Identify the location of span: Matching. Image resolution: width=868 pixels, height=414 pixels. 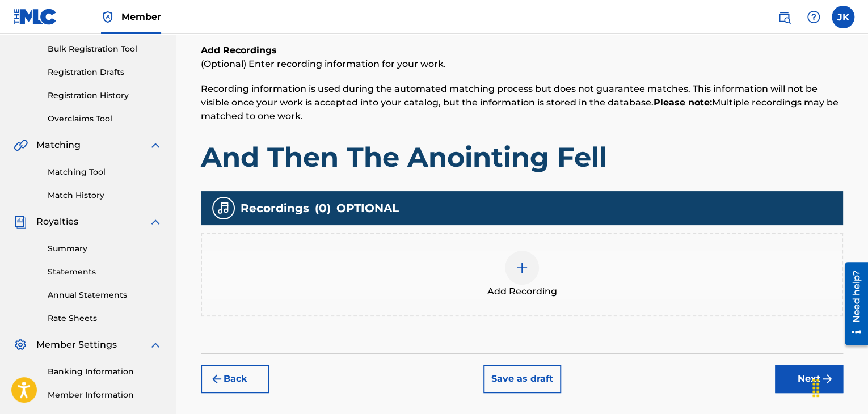
(59, 145).